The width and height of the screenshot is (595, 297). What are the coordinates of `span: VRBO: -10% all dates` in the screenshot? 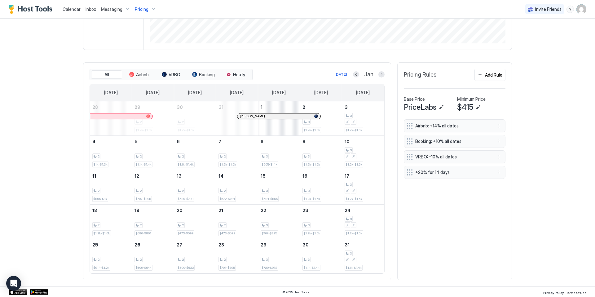 It's located at (452, 157).